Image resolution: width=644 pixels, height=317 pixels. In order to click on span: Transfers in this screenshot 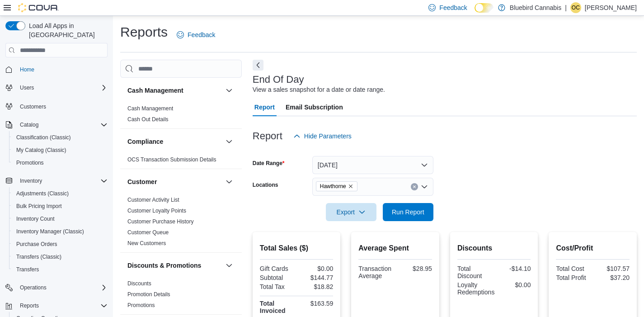, I will do `click(28, 270)`.